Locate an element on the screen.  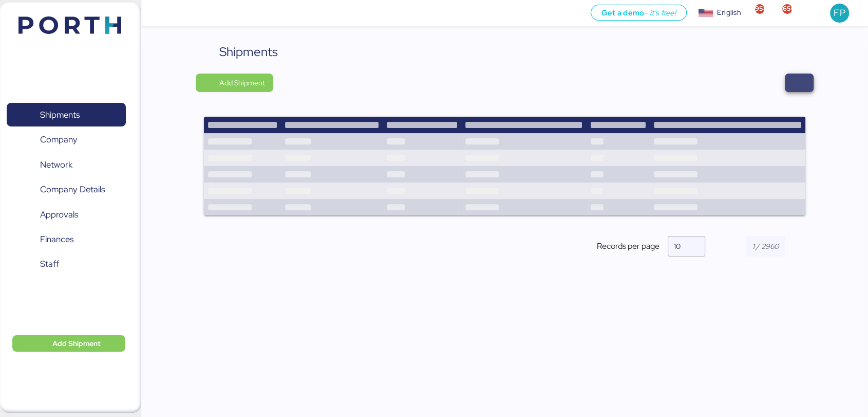
a: Company is located at coordinates (66, 140).